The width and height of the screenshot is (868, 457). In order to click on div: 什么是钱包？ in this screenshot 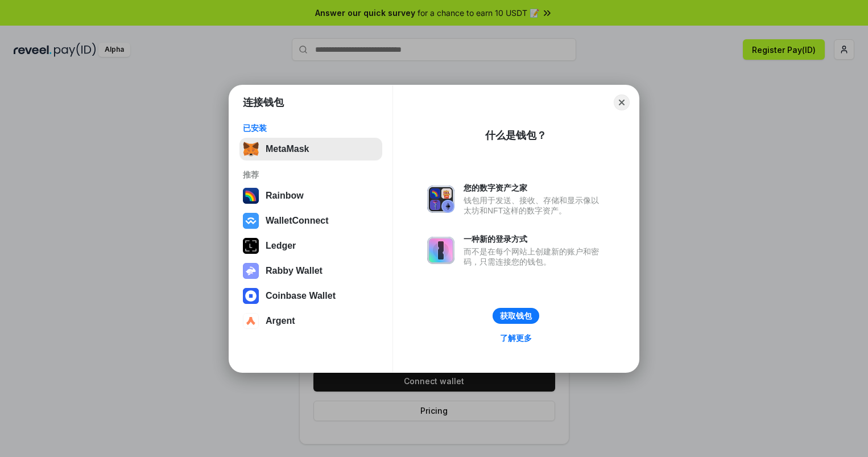, I will do `click(516, 135)`.